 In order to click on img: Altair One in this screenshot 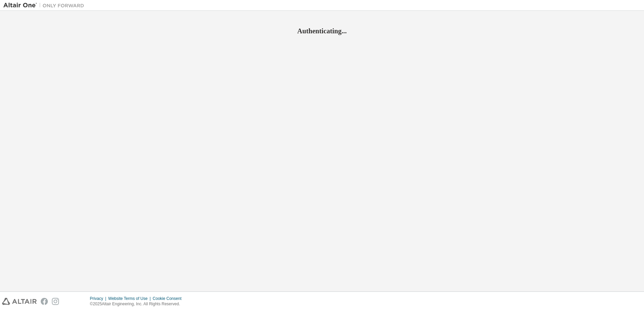, I will do `click(46, 5)`.